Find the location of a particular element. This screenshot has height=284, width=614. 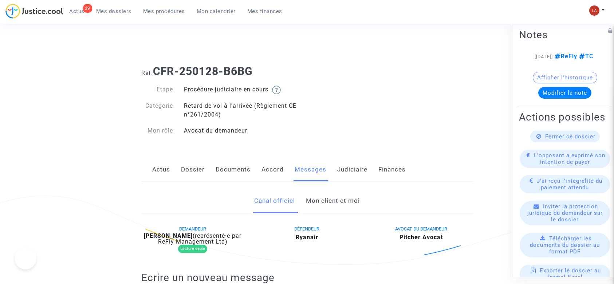

span: TC is located at coordinates (585, 56).